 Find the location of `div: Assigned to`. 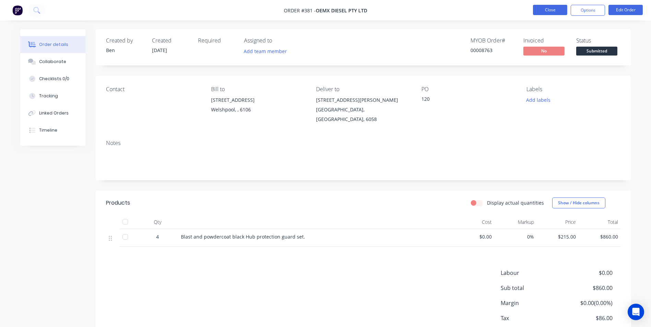

div: Assigned to is located at coordinates (278, 41).